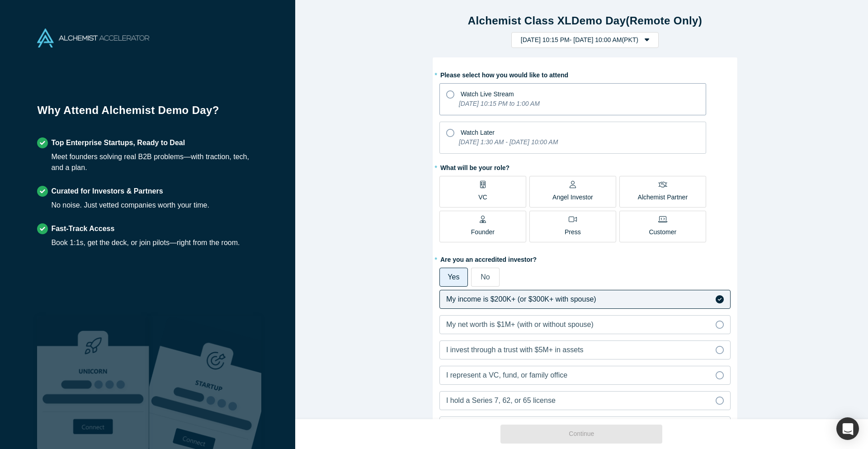 The height and width of the screenshot is (449, 868). I want to click on span: My income is $200K+ (or $300K+ with spouse), so click(521, 299).